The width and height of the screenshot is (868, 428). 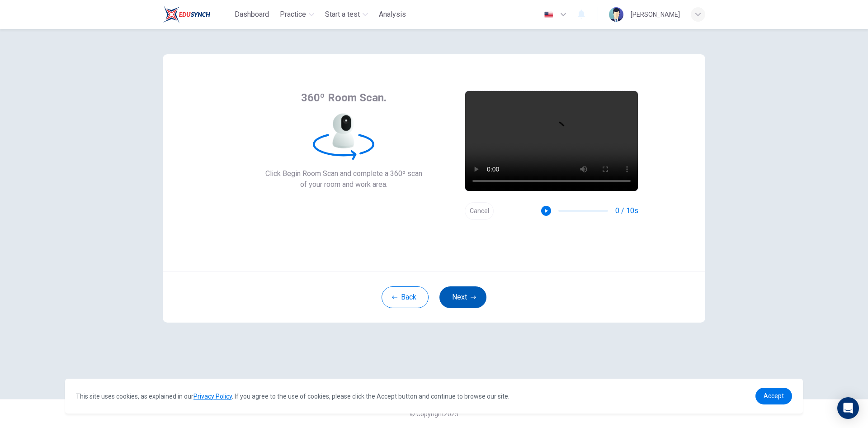 What do you see at coordinates (434, 396) in the screenshot?
I see `div: cookieconsent` at bounding box center [434, 396].